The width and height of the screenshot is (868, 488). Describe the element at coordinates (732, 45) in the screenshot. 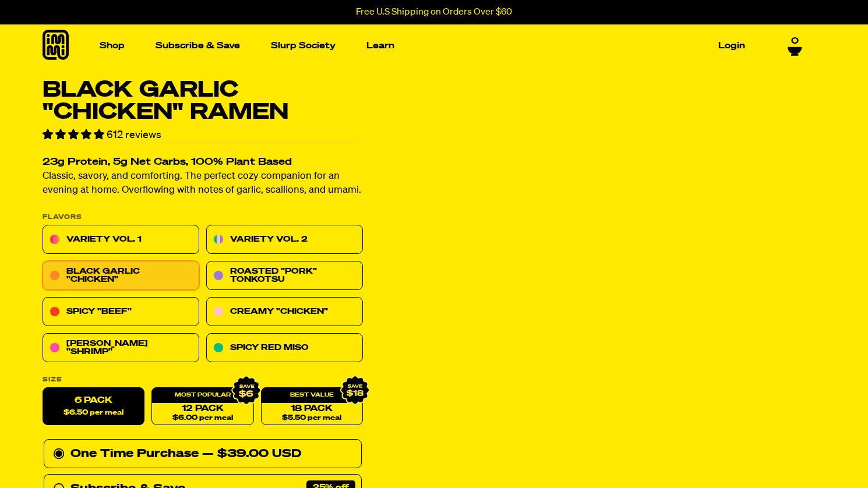

I see `a: Login` at that location.